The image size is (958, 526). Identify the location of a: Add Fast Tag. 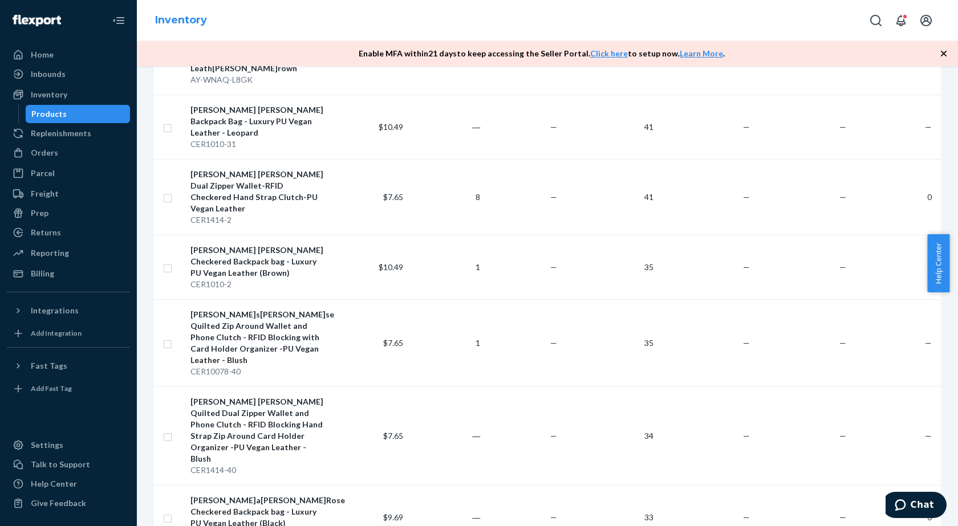
(68, 389).